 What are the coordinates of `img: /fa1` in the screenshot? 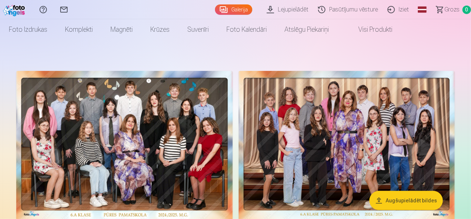 It's located at (15, 10).